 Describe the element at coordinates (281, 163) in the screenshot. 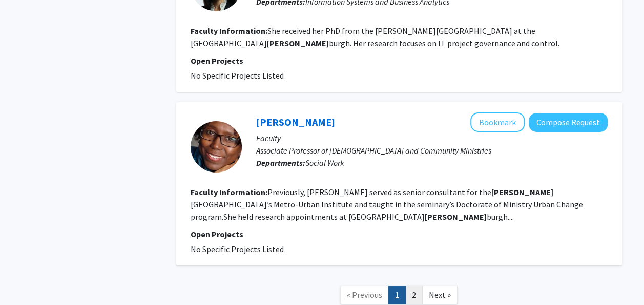

I see `b: Departments:` at that location.